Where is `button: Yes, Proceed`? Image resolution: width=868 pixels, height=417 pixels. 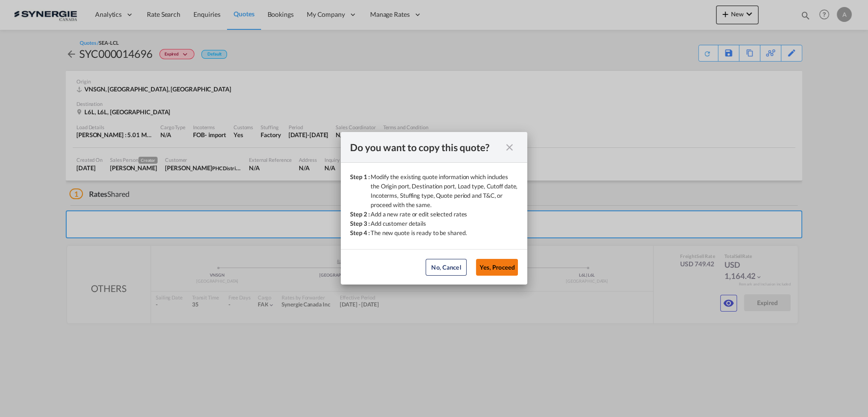 button: Yes, Proceed is located at coordinates (497, 267).